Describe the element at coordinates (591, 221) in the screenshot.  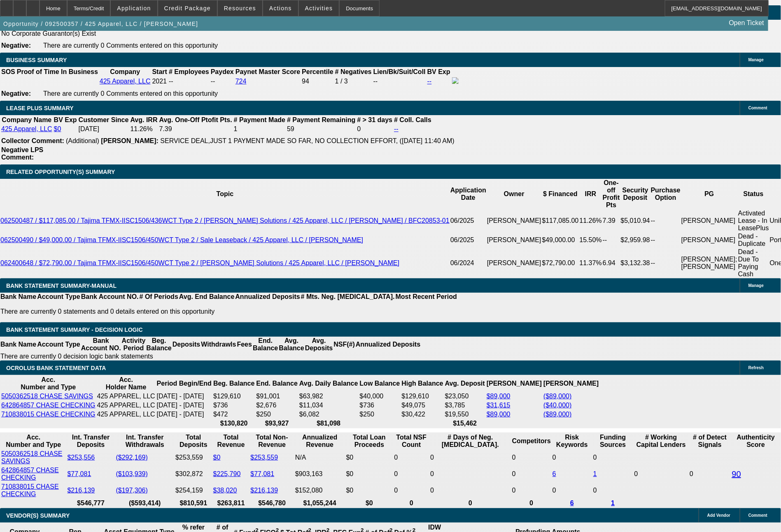
I see `td: 11.26%` at that location.